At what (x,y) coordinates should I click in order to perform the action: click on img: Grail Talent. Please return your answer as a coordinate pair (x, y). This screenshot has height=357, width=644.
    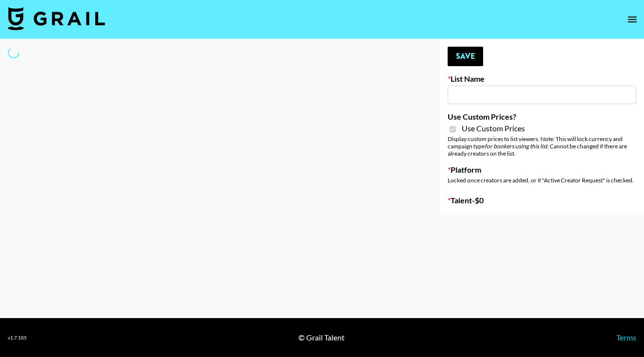
    Looking at the image, I should click on (57, 19).